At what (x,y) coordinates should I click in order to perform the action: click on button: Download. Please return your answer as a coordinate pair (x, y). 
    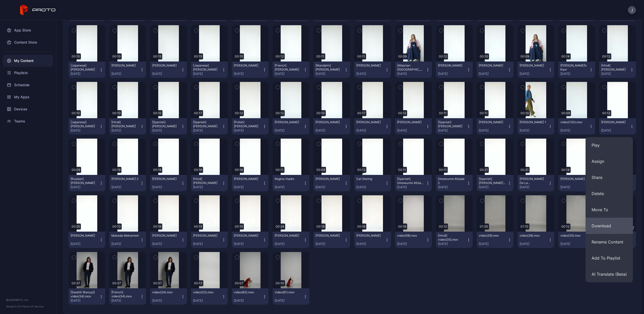
    Looking at the image, I should click on (609, 226).